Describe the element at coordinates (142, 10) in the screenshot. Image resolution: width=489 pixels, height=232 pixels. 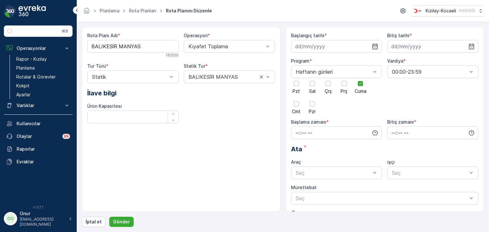
I see `a: Rota Planları` at that location.